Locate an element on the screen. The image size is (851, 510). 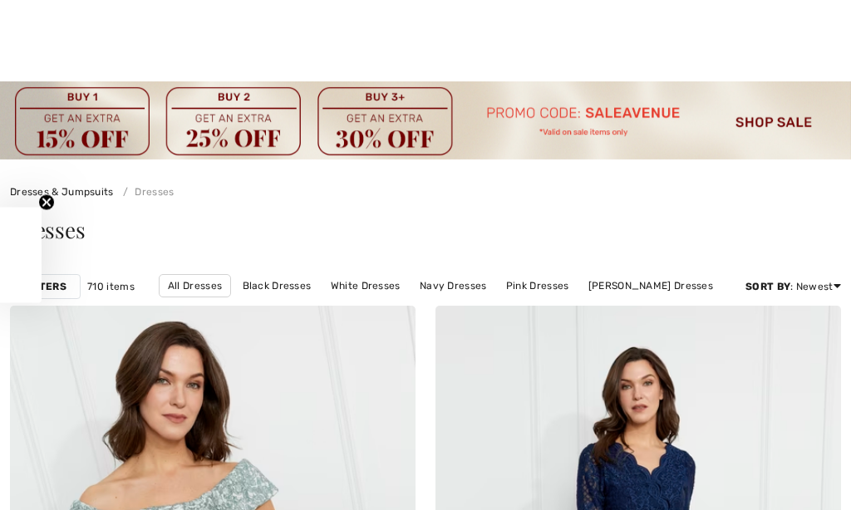
a: Pink Dresses is located at coordinates (538, 286).